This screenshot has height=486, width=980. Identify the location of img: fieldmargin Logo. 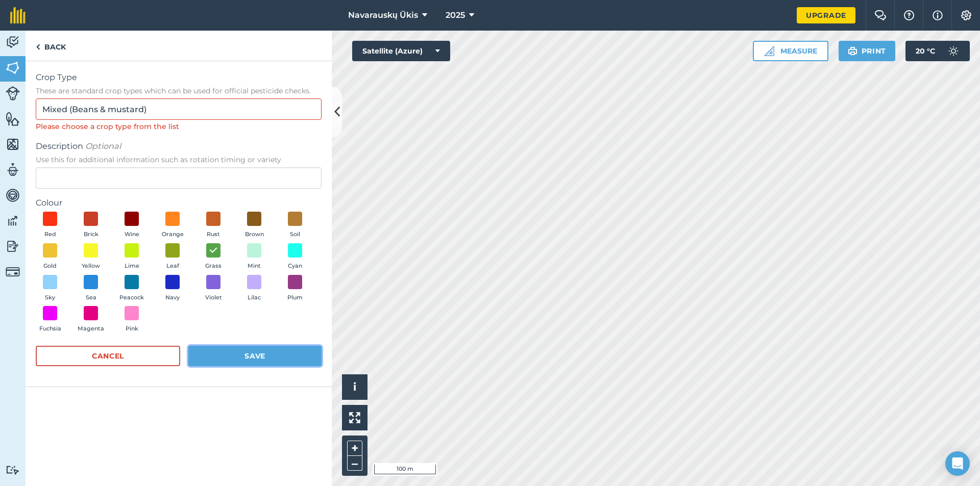
(18, 15).